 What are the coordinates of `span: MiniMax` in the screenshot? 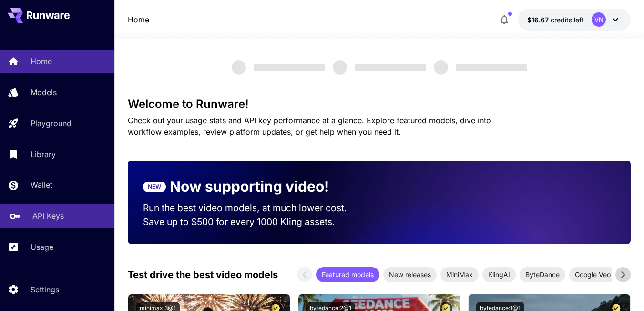 It's located at (460, 274).